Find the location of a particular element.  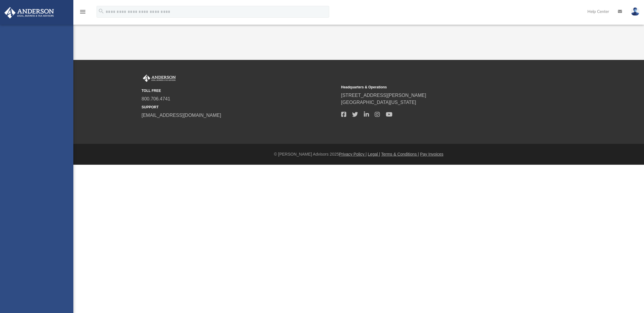

a: 800.706.4741 is located at coordinates (156, 99).